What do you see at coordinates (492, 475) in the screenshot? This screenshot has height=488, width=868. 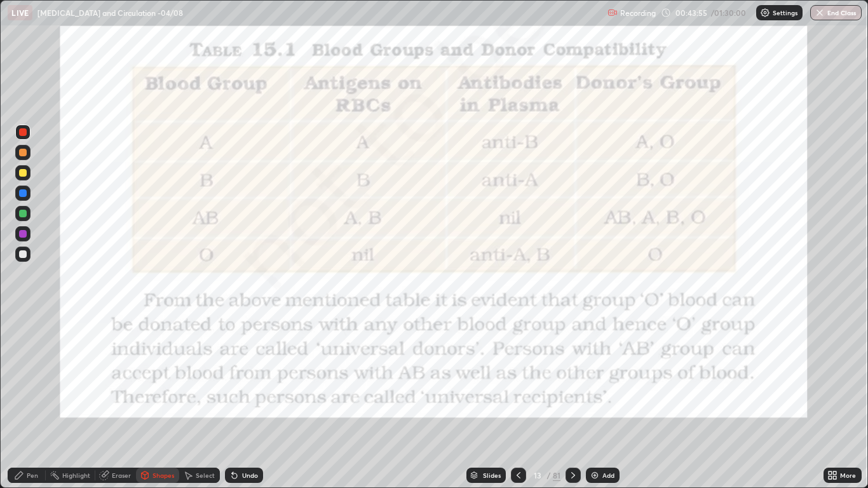 I see `div: Slides` at bounding box center [492, 475].